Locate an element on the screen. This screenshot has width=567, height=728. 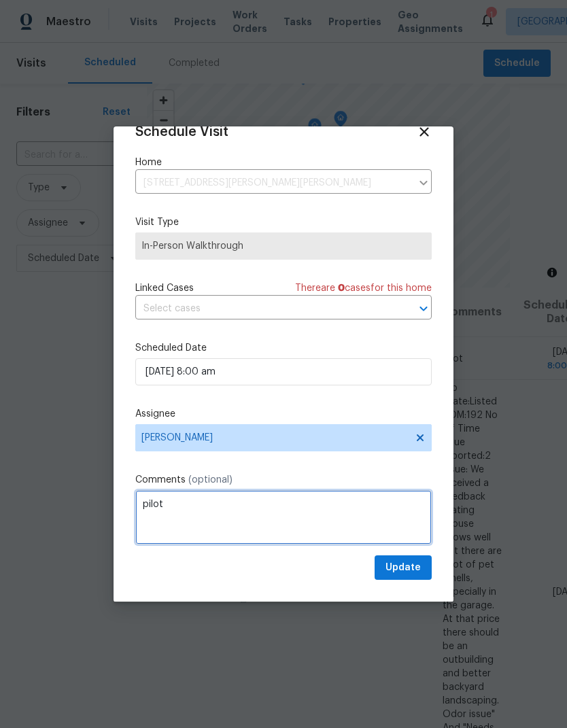
span: Schedule Visit is located at coordinates (181, 132).